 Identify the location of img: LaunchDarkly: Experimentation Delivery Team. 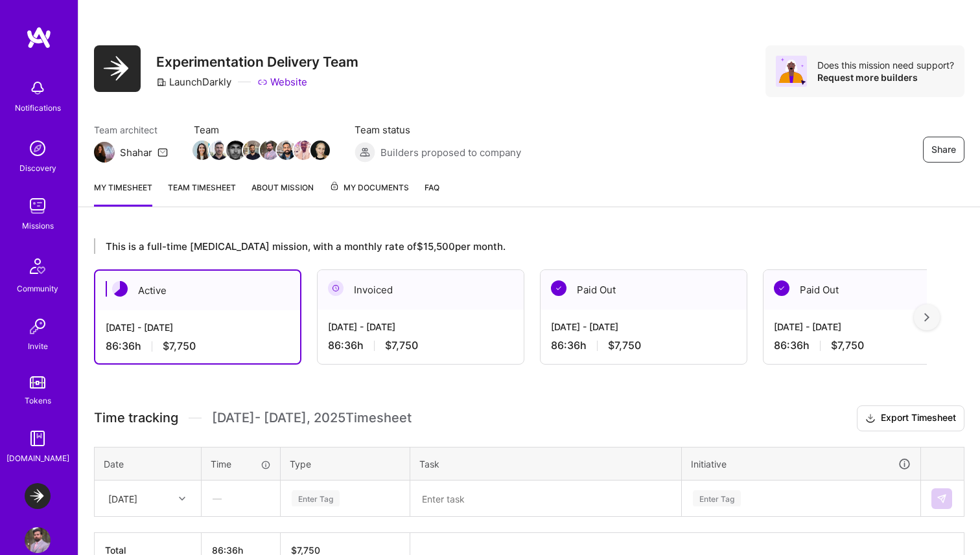
(37, 496).